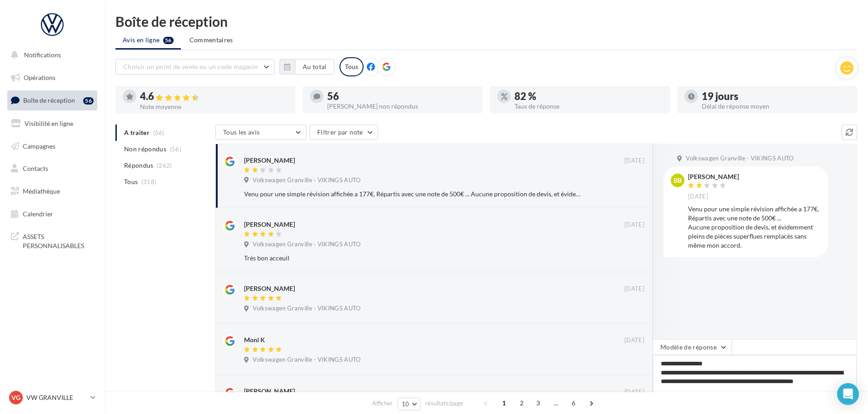 Image resolution: width=868 pixels, height=414 pixels. What do you see at coordinates (131, 182) in the screenshot?
I see `span: Tous` at bounding box center [131, 182].